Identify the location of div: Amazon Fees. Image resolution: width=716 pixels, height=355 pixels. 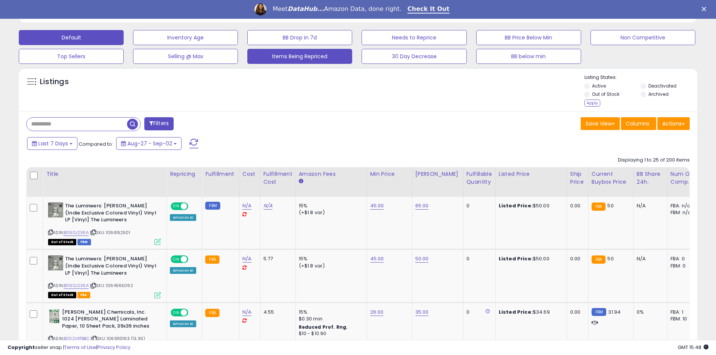
(331, 174).